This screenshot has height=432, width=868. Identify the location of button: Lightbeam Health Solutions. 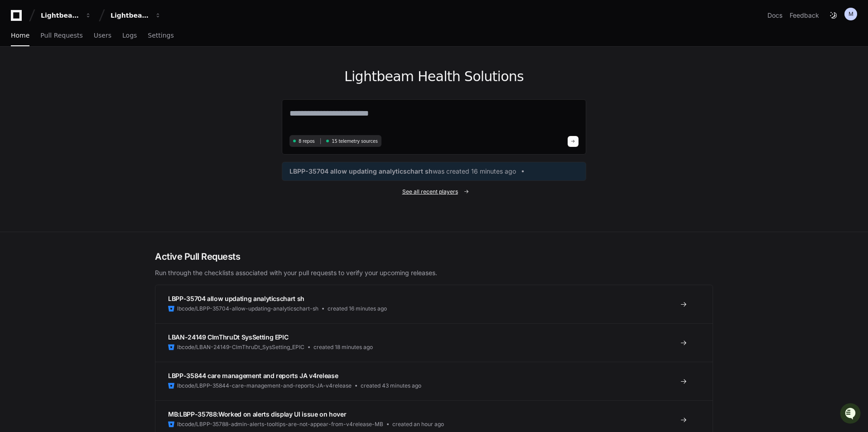
(136, 15).